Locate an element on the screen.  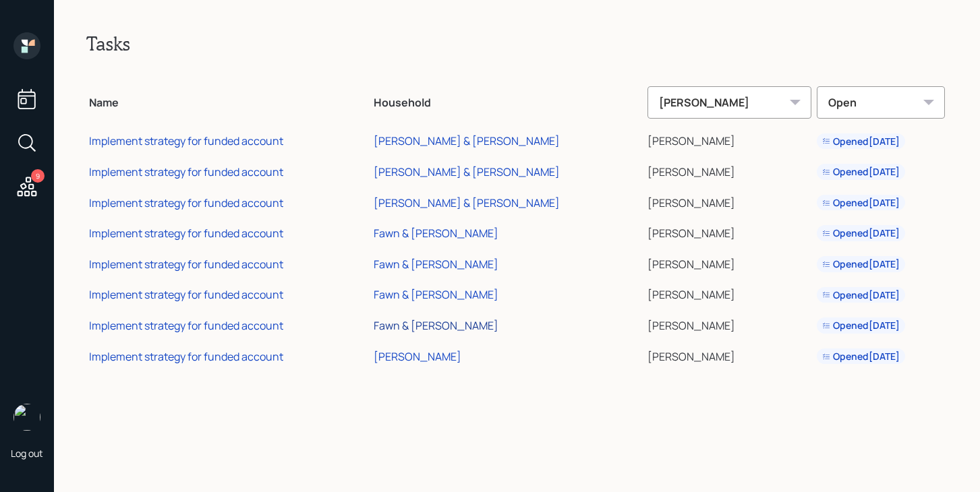
th: Name is located at coordinates (229, 100).